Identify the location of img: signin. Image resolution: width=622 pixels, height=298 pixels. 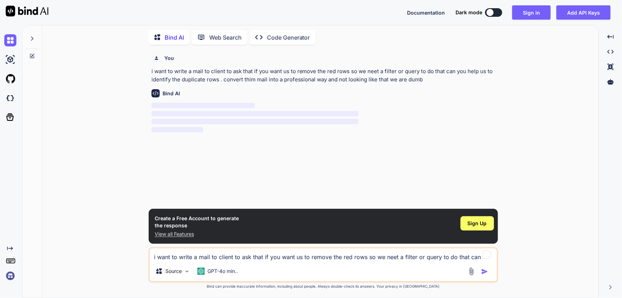
(10, 276).